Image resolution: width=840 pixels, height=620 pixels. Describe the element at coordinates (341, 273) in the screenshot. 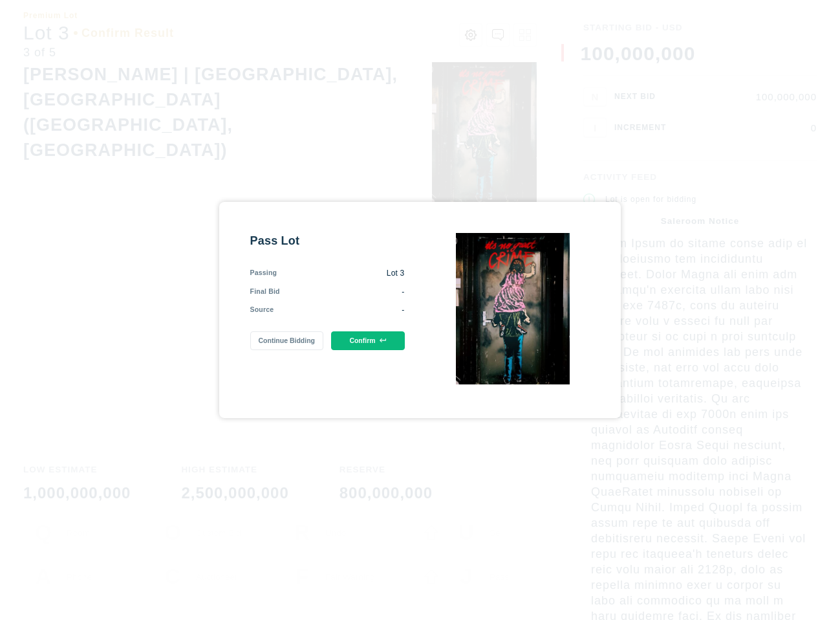

I see `div: Lot 3` at that location.